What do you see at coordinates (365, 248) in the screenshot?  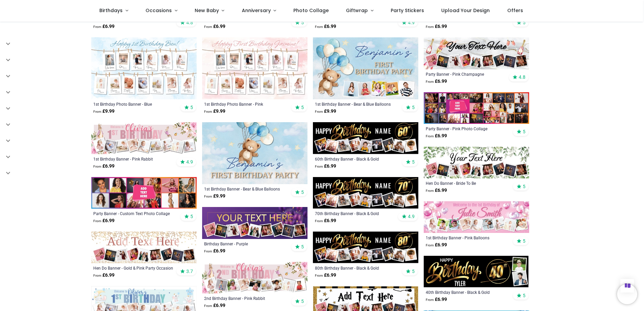 I see `img: Personalised Happy 80th Birthday Banner - Black & Gold - Custom Name & 9 Photo Upload` at bounding box center [365, 248].